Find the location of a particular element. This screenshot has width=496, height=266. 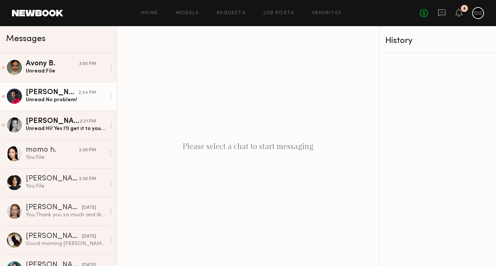

a: Home is located at coordinates (150, 13).